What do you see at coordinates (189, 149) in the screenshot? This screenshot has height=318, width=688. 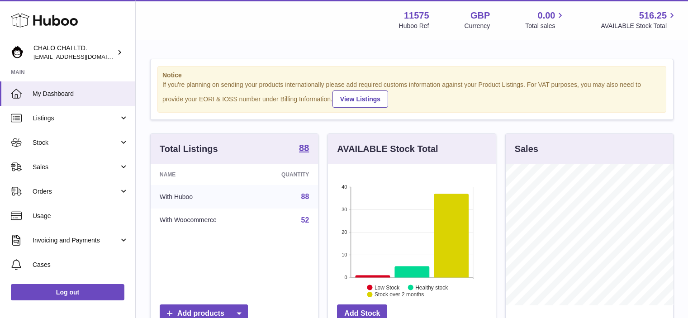 I see `h3: Total Listings` at bounding box center [189, 149].